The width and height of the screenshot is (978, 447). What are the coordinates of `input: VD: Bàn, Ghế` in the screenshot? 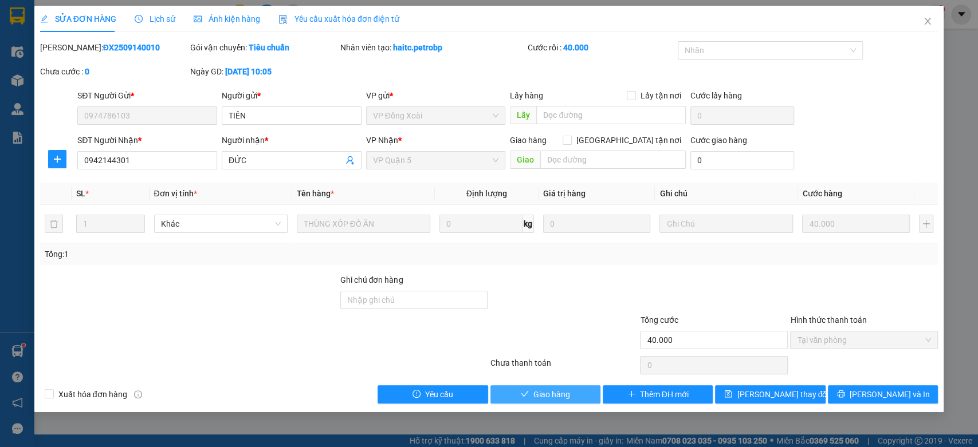 It's located at (363, 224).